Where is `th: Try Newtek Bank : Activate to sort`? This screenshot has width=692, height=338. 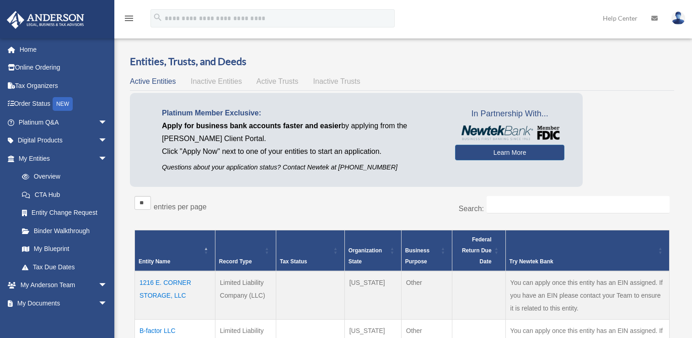 th: Try Newtek Bank : Activate to sort is located at coordinates (587, 250).